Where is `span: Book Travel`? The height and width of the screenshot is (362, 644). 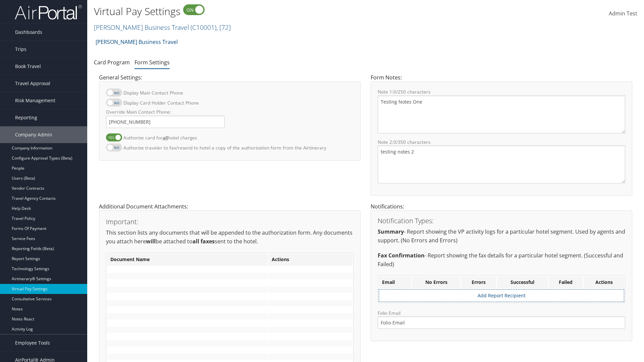
span: Book Travel is located at coordinates (28, 67).